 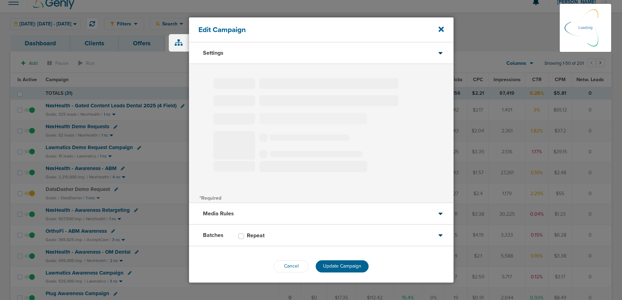 I want to click on h3: Media Rules, so click(x=218, y=213).